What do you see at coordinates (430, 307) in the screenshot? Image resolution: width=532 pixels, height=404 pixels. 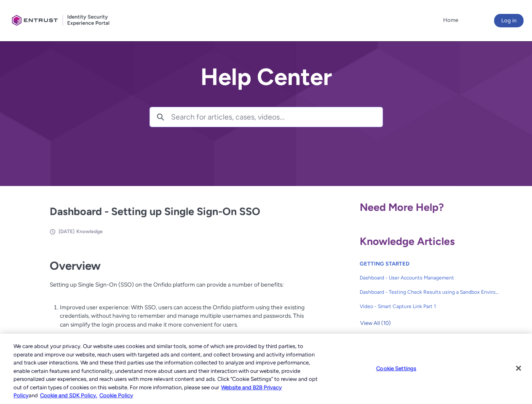 I see `a: Video - Smart Capture Link Part 1` at bounding box center [430, 307].